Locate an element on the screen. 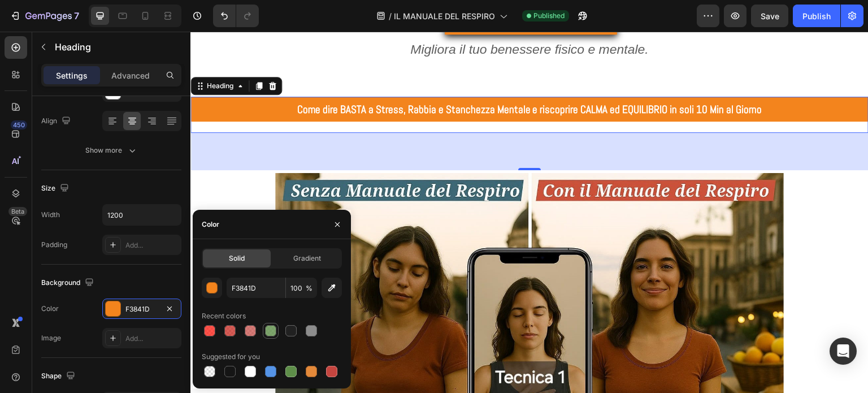 The image size is (868, 393). div: Align is located at coordinates (57, 121).